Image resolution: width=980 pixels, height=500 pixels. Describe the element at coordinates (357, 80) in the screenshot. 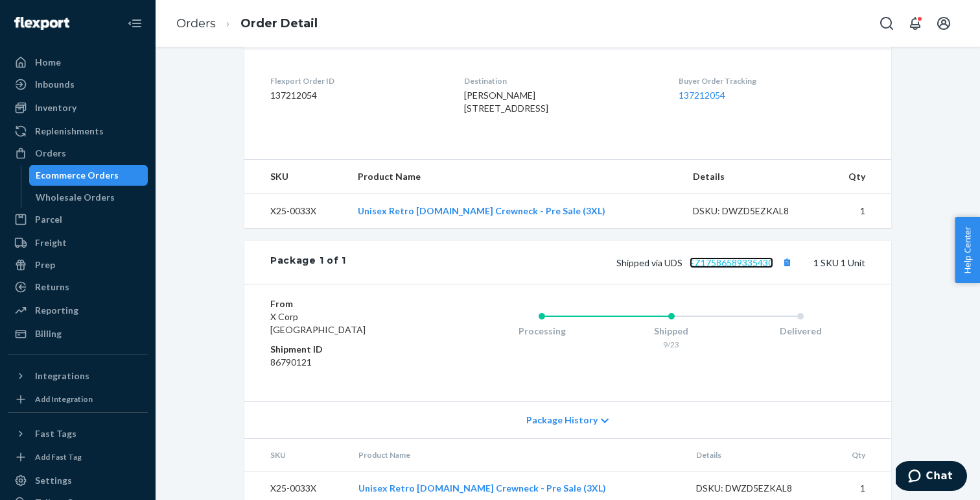

I see `dt: Flexport Order ID` at that location.